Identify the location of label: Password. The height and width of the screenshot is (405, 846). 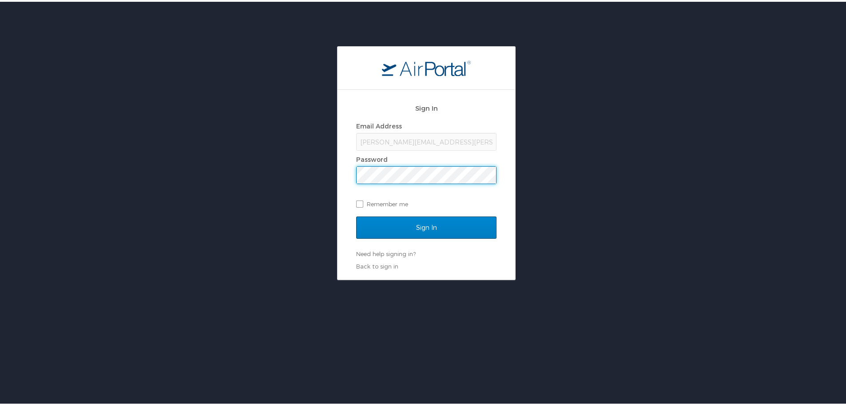
(372, 157).